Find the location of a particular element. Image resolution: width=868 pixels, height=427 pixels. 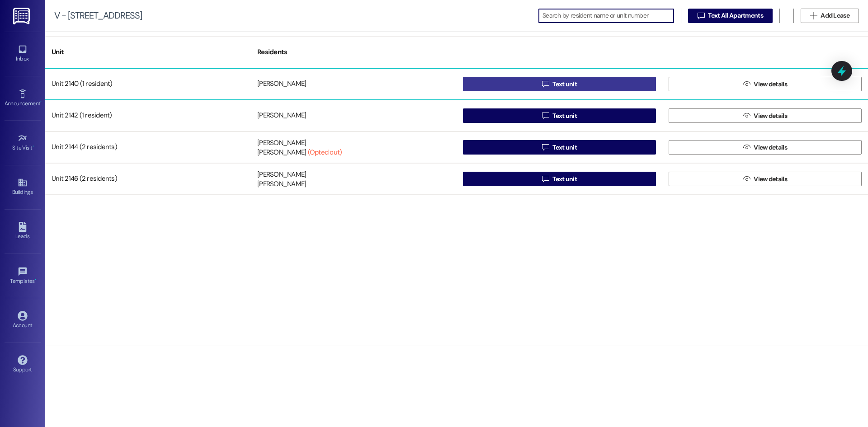

div: Unit 2142 (1 resident) is located at coordinates (148, 116).